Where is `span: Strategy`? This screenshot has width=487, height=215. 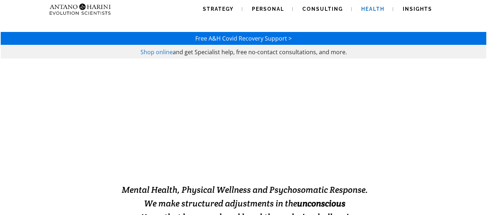
span: Strategy is located at coordinates (218, 9).